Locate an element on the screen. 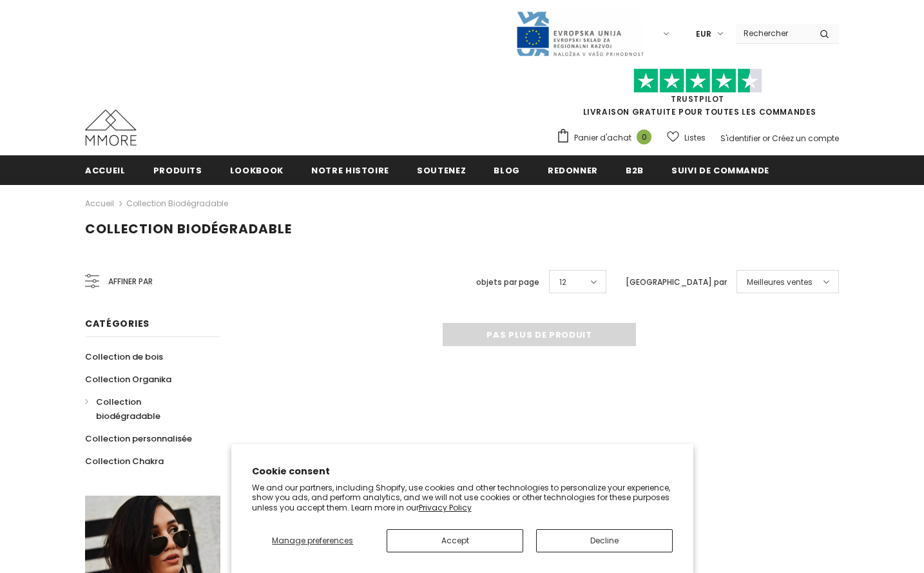  span: Collection de bois is located at coordinates (123, 356).